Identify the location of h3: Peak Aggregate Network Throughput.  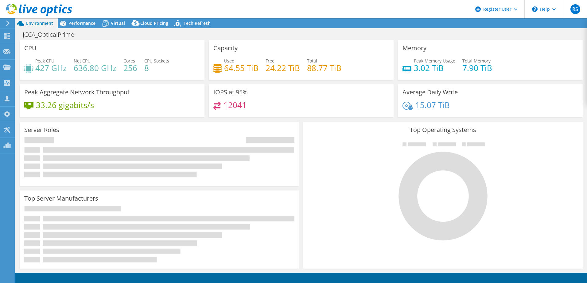
(77, 92).